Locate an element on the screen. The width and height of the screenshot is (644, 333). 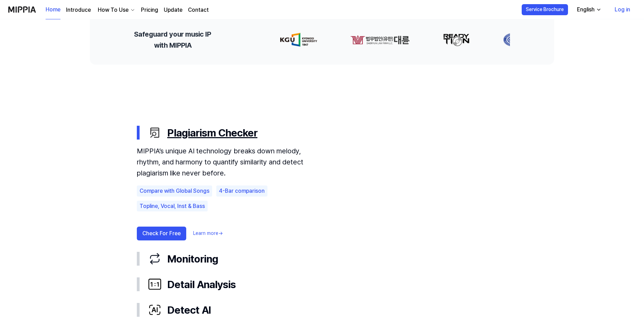
div: Detect AI is located at coordinates (327, 310).